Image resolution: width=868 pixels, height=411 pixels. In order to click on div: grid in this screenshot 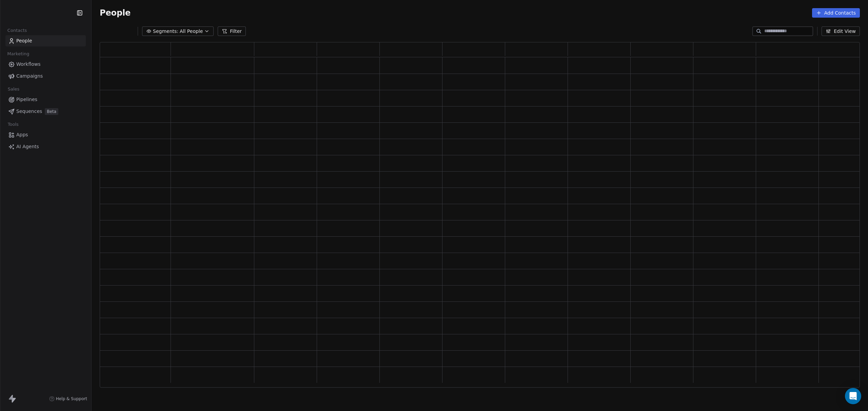, I will do `click(480, 222)`.